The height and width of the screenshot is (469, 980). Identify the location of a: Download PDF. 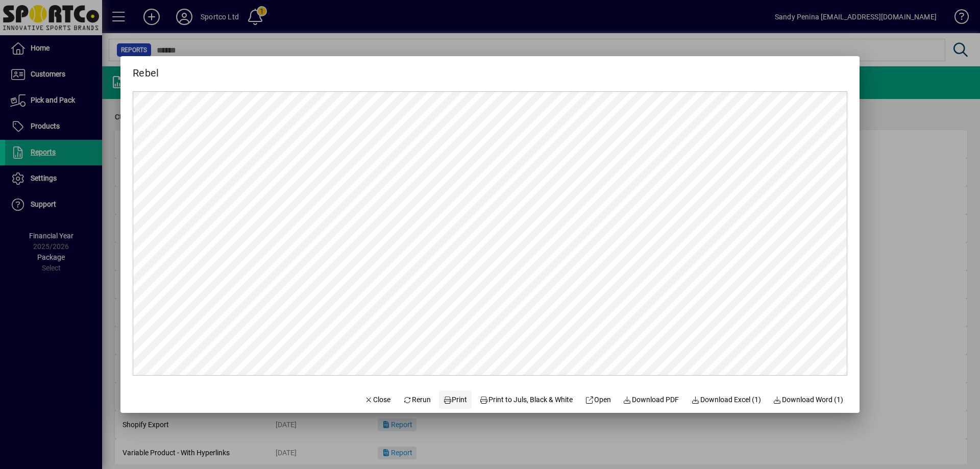
(651, 400).